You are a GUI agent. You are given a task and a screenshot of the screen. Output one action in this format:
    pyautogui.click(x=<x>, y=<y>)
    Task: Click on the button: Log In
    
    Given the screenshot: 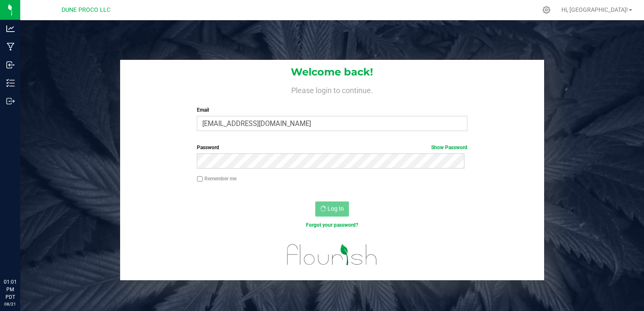 What is the action you would take?
    pyautogui.click(x=332, y=209)
    